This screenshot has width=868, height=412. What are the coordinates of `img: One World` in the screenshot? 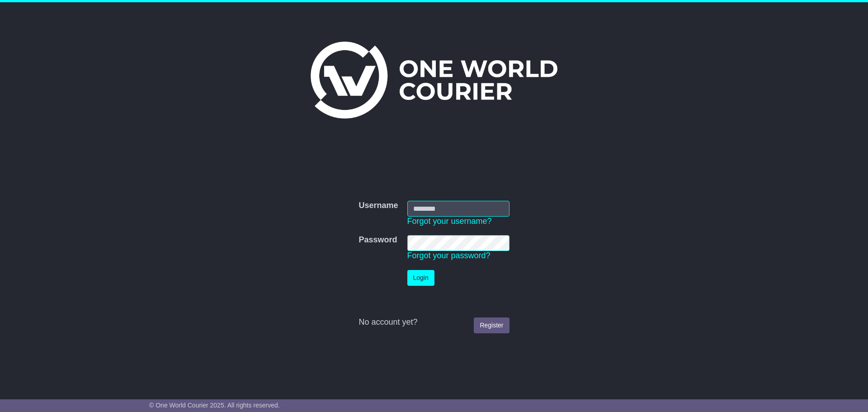 It's located at (434, 80).